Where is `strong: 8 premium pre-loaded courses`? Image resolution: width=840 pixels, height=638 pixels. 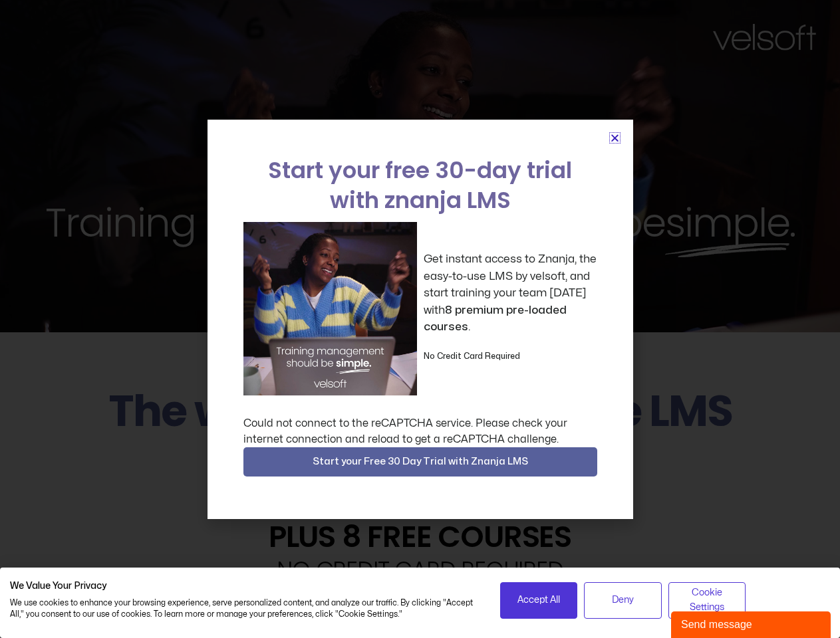 strong: 8 premium pre-loaded courses is located at coordinates (494, 319).